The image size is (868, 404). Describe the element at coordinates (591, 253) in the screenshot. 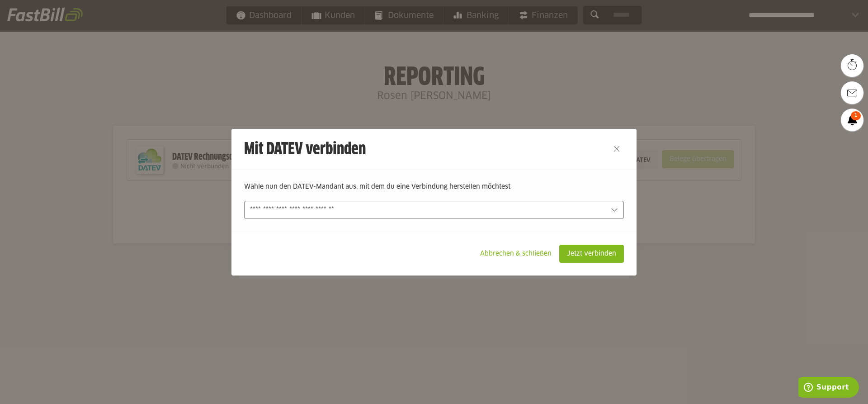

I see `sl-button: Jetzt verbinden` at that location.